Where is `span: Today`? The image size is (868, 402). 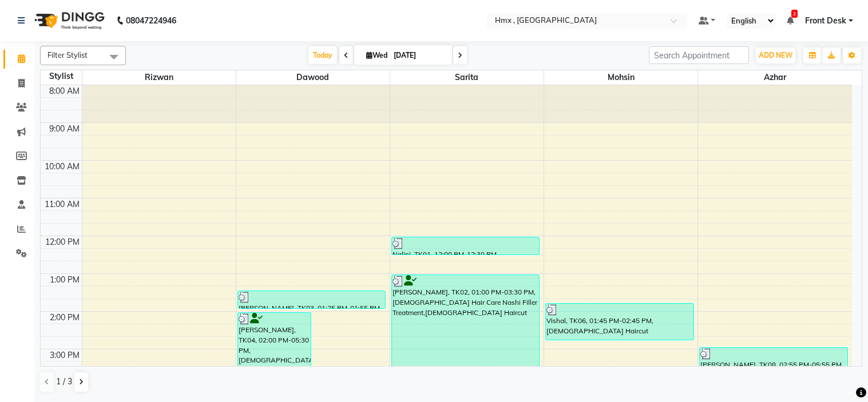
span: Today is located at coordinates (323, 55).